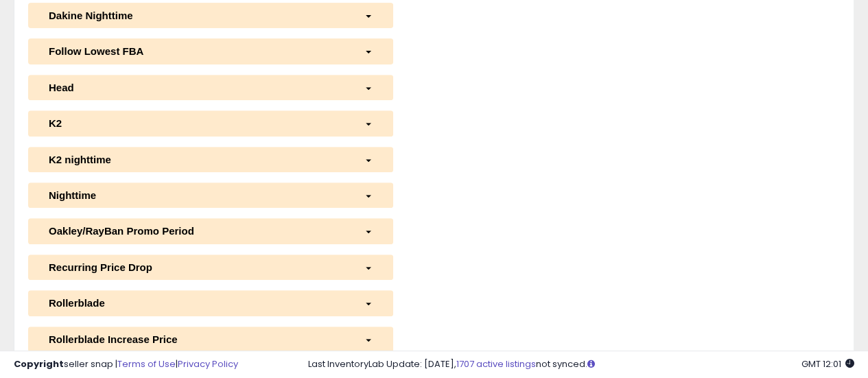 Image resolution: width=868 pixels, height=378 pixels. What do you see at coordinates (196, 303) in the screenshot?
I see `div: Rollerblade` at bounding box center [196, 303].